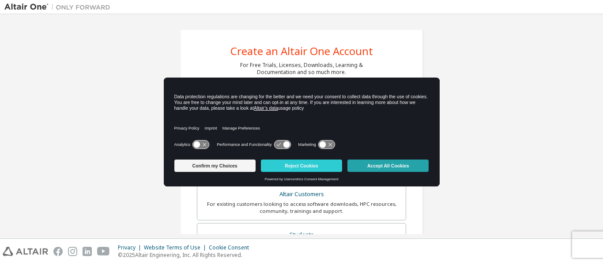  I want to click on img: instagram.svg, so click(72, 251).